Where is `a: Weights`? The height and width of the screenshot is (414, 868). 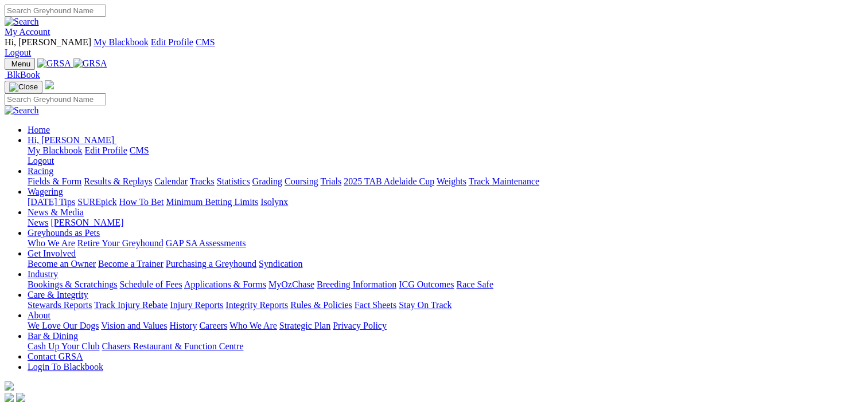 a: Weights is located at coordinates (452, 181).